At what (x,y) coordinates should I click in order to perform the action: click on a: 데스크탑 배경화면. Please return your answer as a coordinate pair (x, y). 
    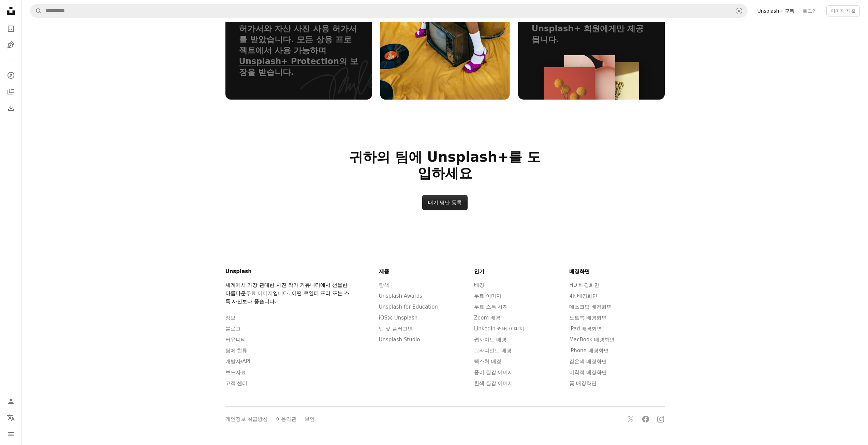
    Looking at the image, I should click on (590, 306).